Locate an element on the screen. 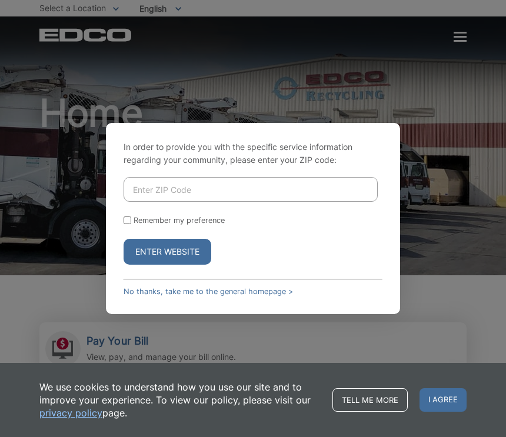  p: In order to provide you with the specific service information regarding your community, please en... is located at coordinates (253, 154).